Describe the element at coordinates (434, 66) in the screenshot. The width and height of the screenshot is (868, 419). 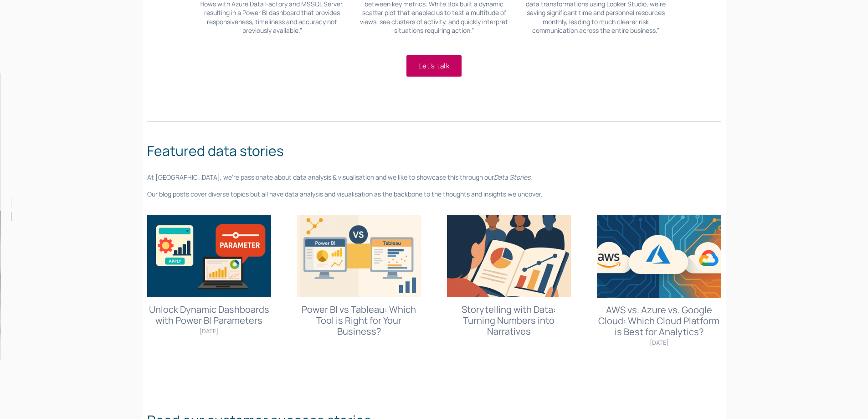
I see `a: Let’s talk` at that location.